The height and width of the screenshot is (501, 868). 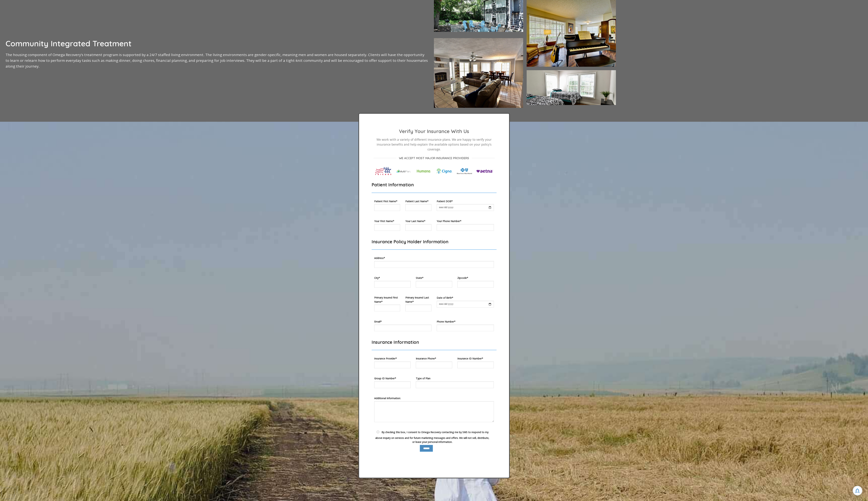 I want to click on label: Date of Birth*, so click(x=465, y=297).